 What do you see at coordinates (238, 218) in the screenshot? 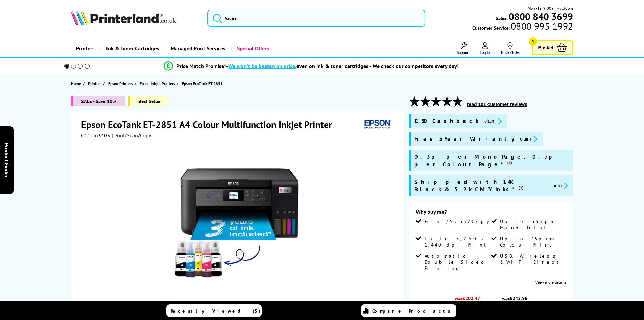
I see `img: Epson EcoTank ET-2851` at bounding box center [238, 218].